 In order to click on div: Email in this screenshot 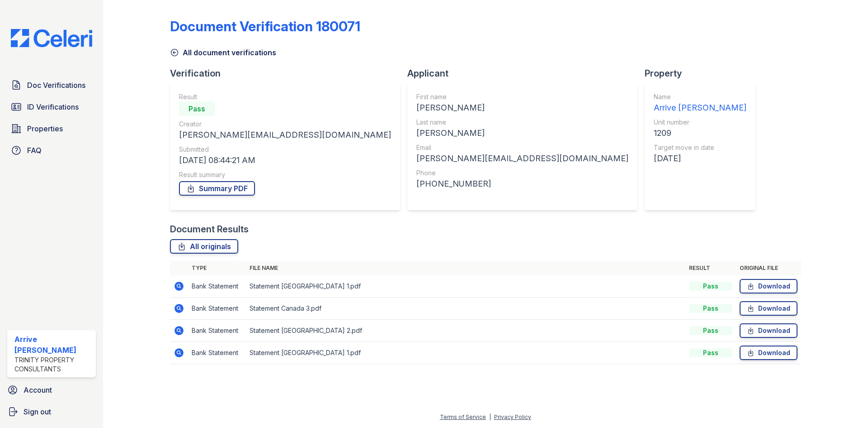, I will do `click(522, 147)`.